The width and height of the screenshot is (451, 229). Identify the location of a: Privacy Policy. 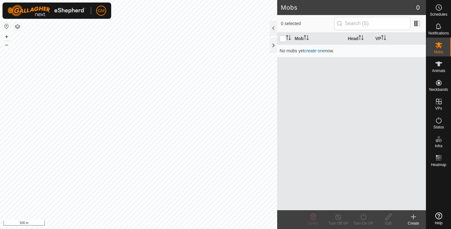
(125, 223).